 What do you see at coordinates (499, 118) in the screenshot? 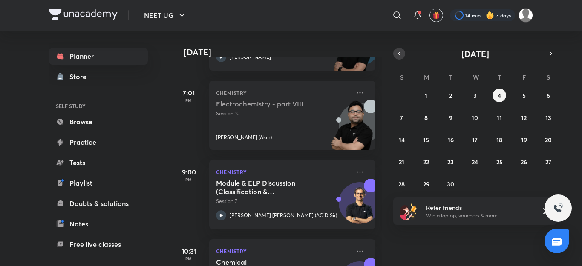
I see `abbr: September 11, 2025` at bounding box center [499, 118].